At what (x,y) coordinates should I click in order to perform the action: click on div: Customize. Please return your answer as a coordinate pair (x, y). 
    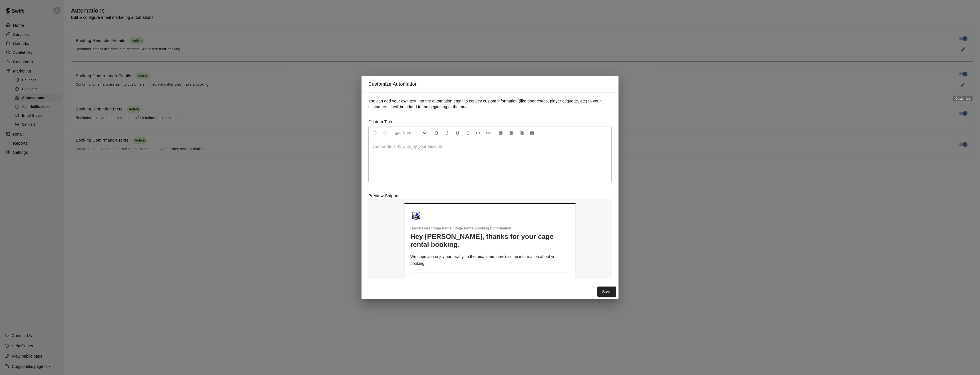
    Looking at the image, I should click on (962, 98).